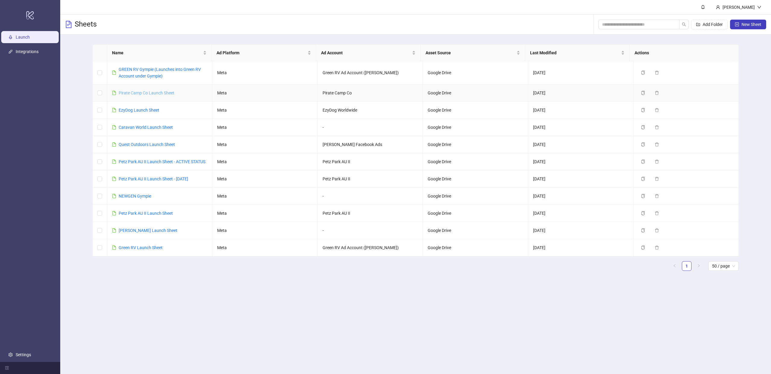 This screenshot has width=771, height=374. Describe the element at coordinates (675, 265) in the screenshot. I see `span: left` at that location.